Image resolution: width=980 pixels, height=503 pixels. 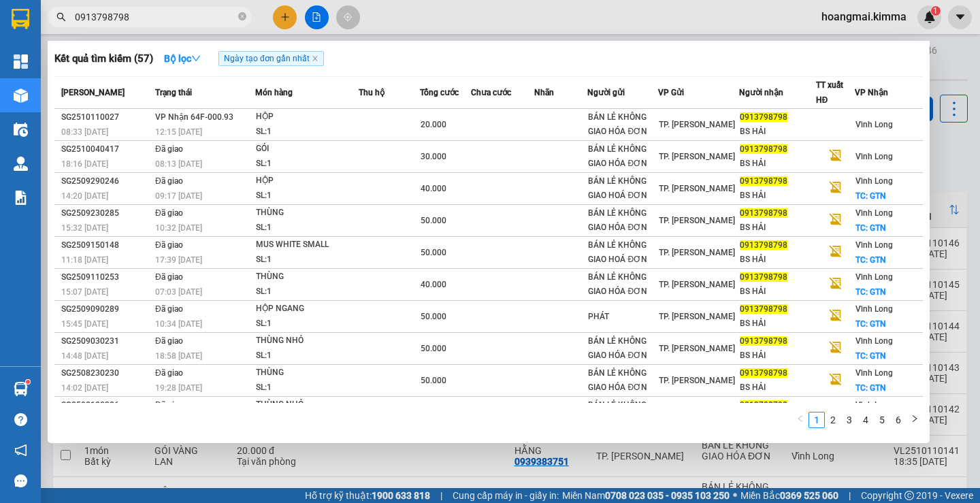 What do you see at coordinates (800, 419) in the screenshot?
I see `button: left` at bounding box center [800, 419].